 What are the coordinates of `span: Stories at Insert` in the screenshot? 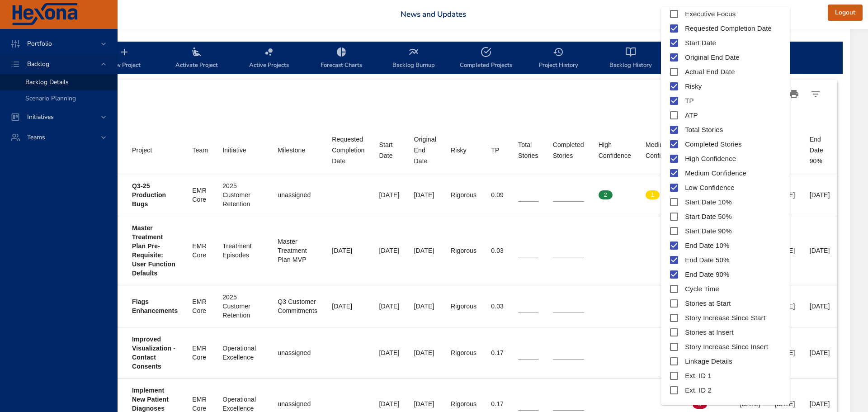 It's located at (709, 333).